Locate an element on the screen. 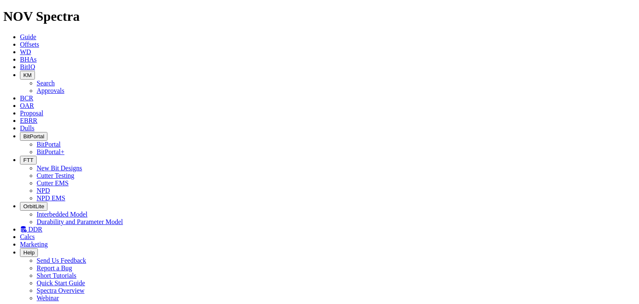  span: FTT is located at coordinates (28, 160).